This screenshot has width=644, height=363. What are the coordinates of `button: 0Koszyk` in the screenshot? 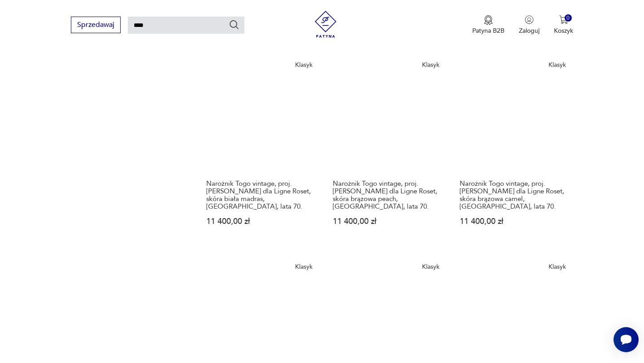 It's located at (563, 25).